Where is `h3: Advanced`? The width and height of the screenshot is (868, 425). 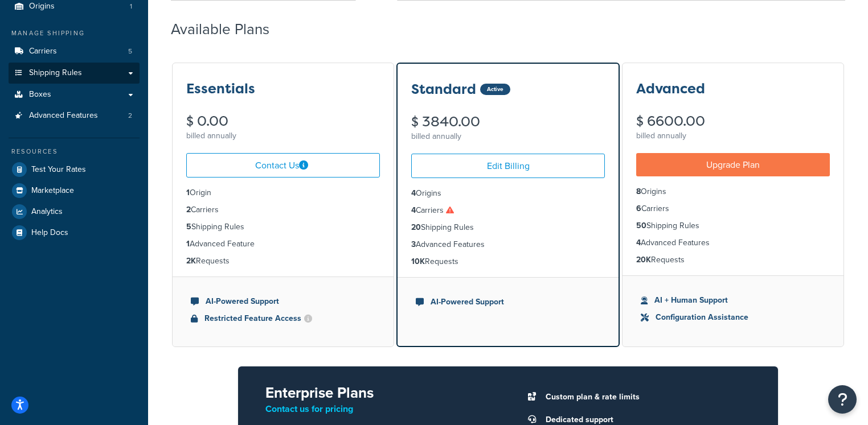
h3: Advanced is located at coordinates (670, 88).